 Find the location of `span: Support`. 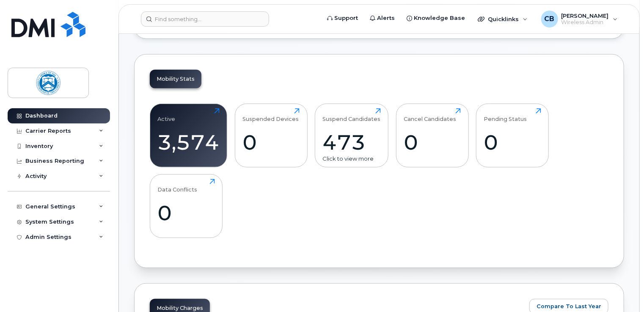

span: Support is located at coordinates (346, 18).